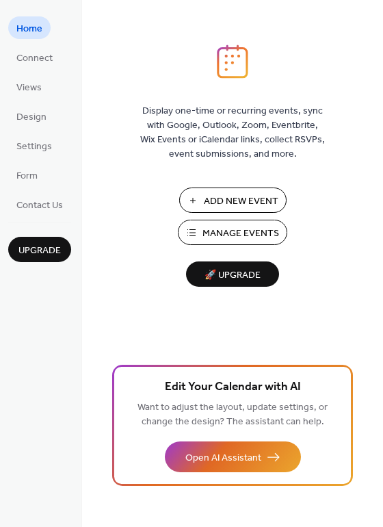 The image size is (383, 527). Describe the element at coordinates (34, 145) in the screenshot. I see `a: Settings` at that location.